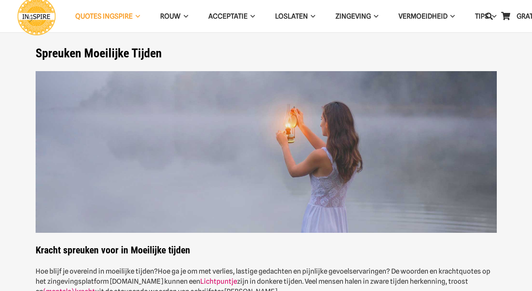 This screenshot has width=532, height=291. Describe the element at coordinates (219, 282) in the screenshot. I see `a: Lichtpuntje` at that location.